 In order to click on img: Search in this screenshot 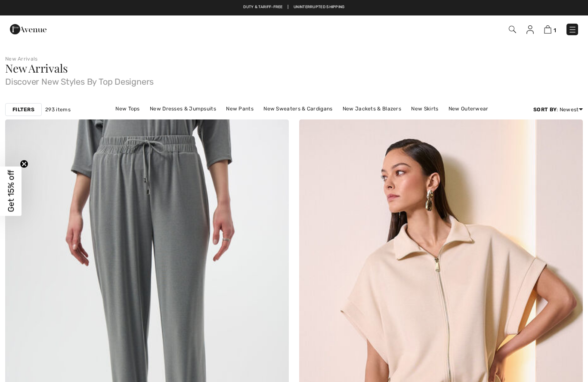, I will do `click(512, 29)`.